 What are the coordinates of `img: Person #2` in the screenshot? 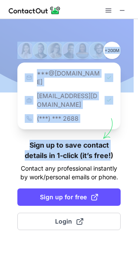 It's located at (41, 50).